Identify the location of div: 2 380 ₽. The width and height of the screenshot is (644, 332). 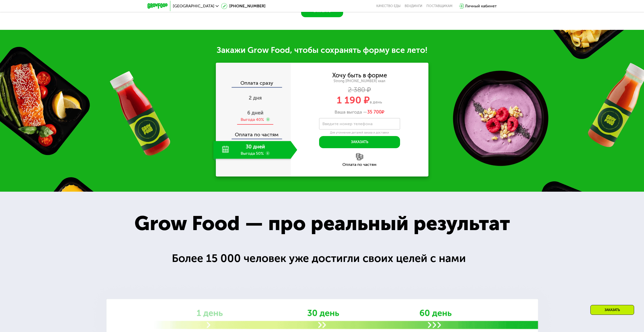
(359, 90).